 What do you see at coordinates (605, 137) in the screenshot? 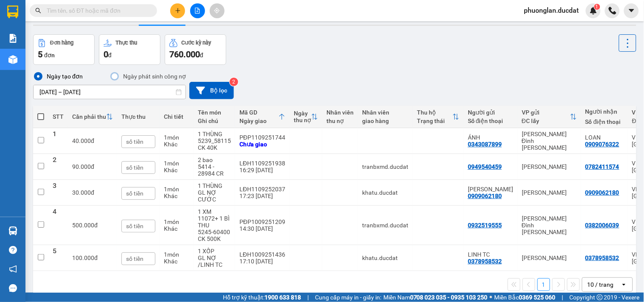
I see `div: LOAN` at bounding box center [605, 137].